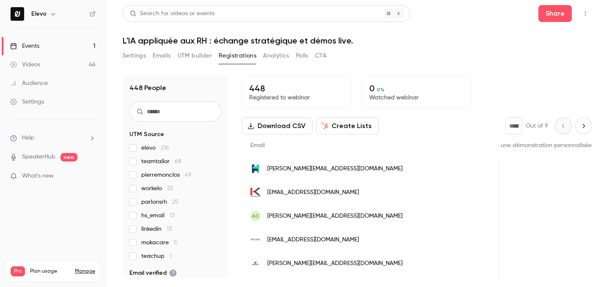 The image size is (609, 287). I want to click on div: Settings, so click(27, 102).